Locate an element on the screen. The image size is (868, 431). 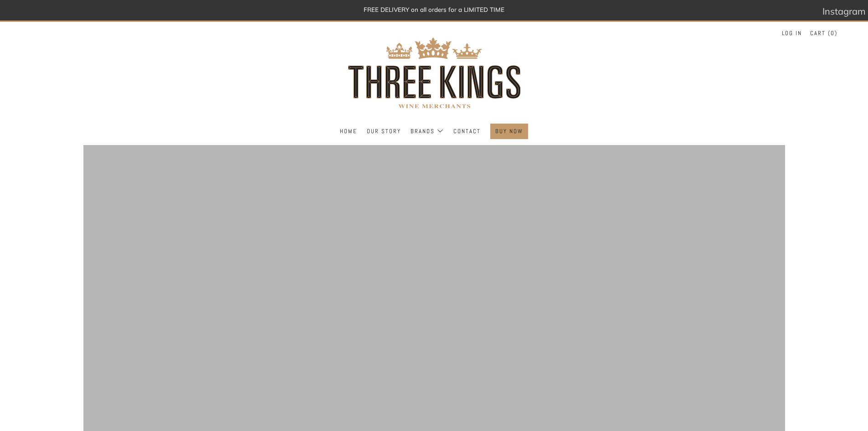
span: 0 is located at coordinates (832, 33).